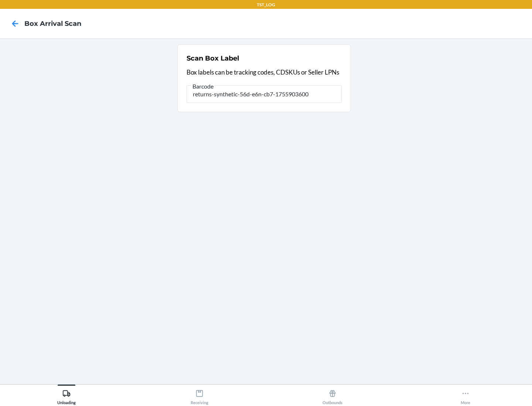 This screenshot has height=406, width=532. I want to click on p: TST_LOG, so click(266, 5).